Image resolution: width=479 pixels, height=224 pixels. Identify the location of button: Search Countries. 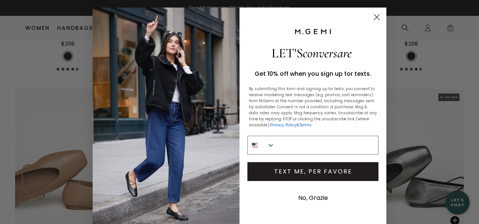
(261, 145).